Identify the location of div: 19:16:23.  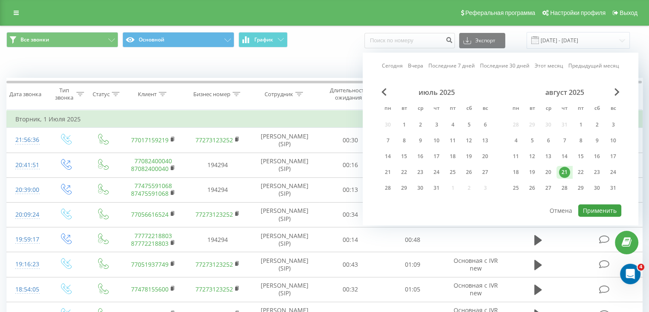
(26, 264).